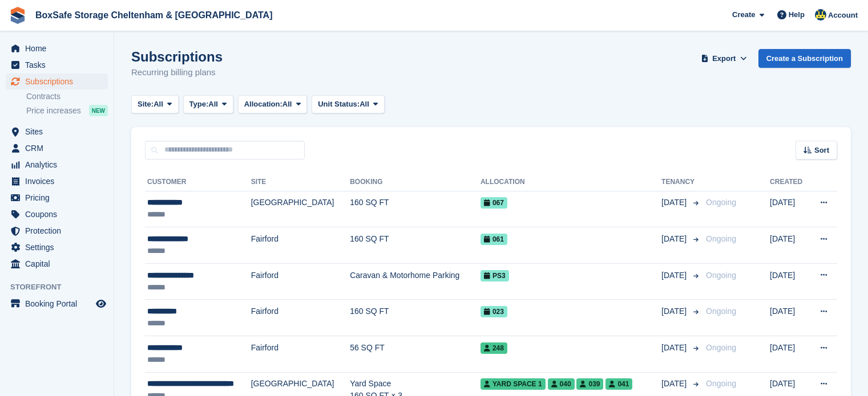 The width and height of the screenshot is (868, 396). What do you see at coordinates (18, 16) in the screenshot?
I see `img: stora-icon-8386f47178a22dfd0bd8f6a31ec36ba5ce8667c1dd55bd0f319d3a0aa187defe.svg` at bounding box center [18, 16].